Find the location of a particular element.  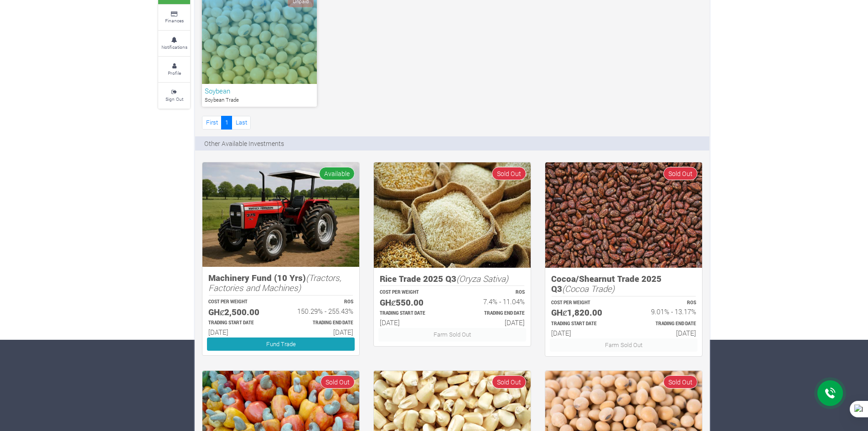

h6: 7.4% - 11.04% is located at coordinates (492, 302).